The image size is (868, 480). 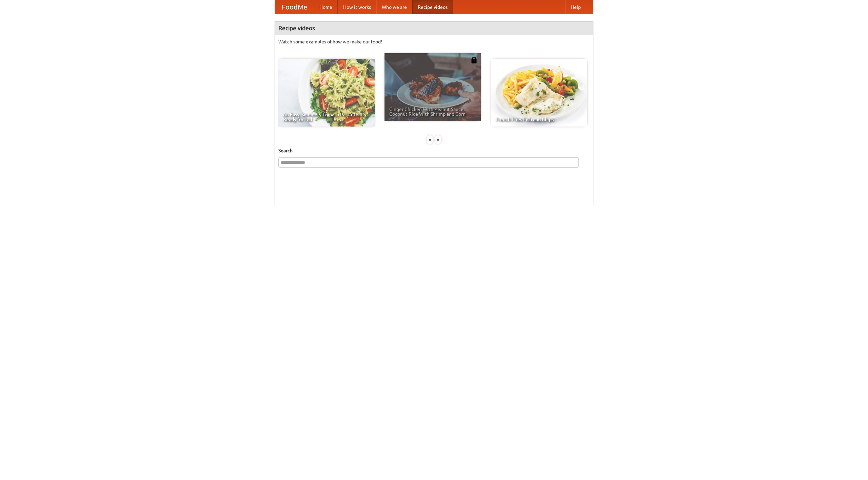 I want to click on a: Recipe videos, so click(x=433, y=7).